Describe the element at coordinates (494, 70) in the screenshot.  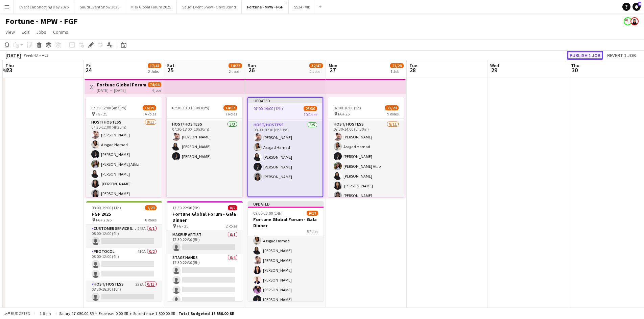
I see `span: 29` at that location.